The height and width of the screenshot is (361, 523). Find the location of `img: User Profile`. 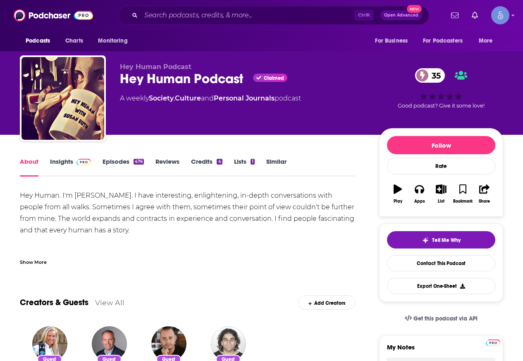

img: User Profile is located at coordinates (500, 15).